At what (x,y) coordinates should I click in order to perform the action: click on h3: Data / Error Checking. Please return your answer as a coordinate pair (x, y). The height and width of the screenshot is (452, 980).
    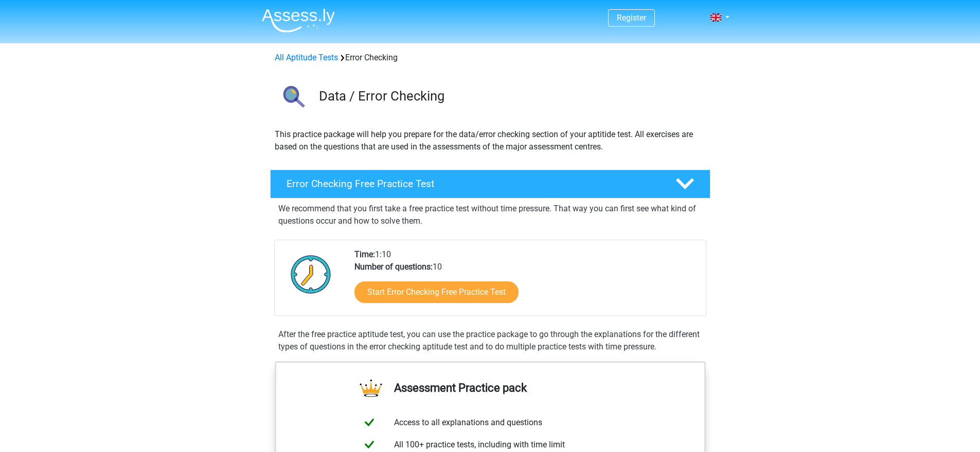
    Looking at the image, I should click on (510, 95).